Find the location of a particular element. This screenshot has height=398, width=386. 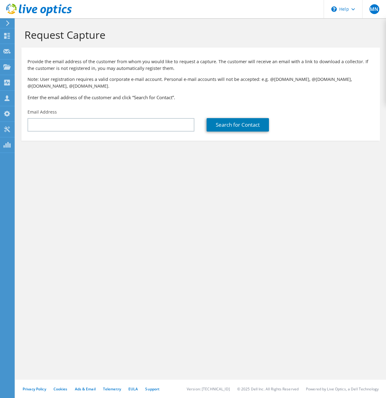

a: EULA is located at coordinates (133, 389).